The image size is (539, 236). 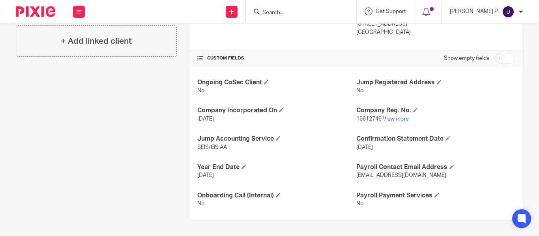 What do you see at coordinates (436, 196) in the screenshot?
I see `h4: Payroll Payment Services` at bounding box center [436, 196].